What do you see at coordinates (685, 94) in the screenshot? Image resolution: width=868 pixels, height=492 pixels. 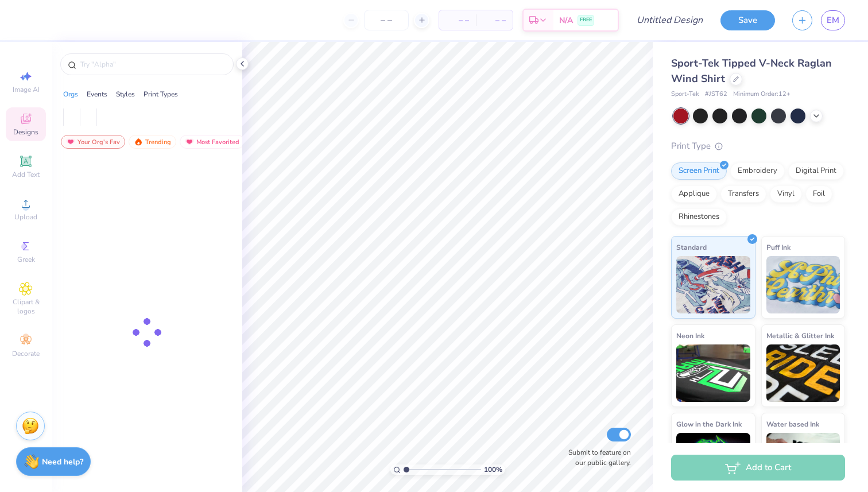 I see `span: Sport-Tek` at bounding box center [685, 94].